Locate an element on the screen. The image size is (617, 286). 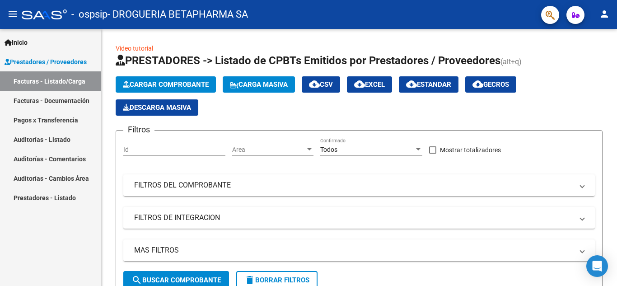
mat-panel-title: MAS FILTROS is located at coordinates (354, 250).